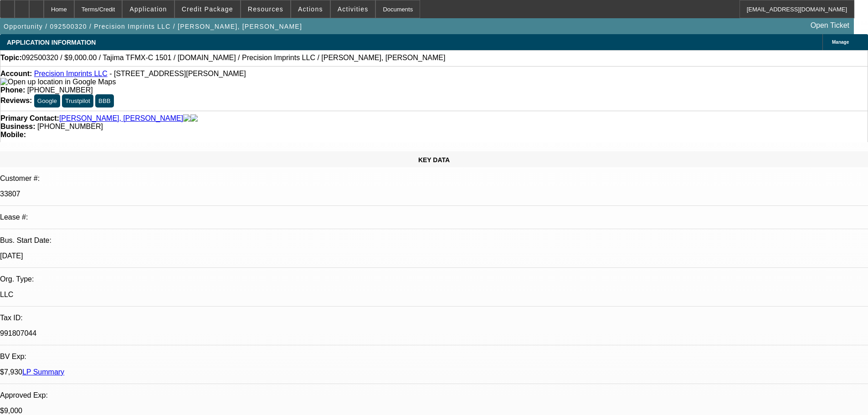 The height and width of the screenshot is (415, 868). I want to click on img: linkedin-icon.png, so click(194, 118).